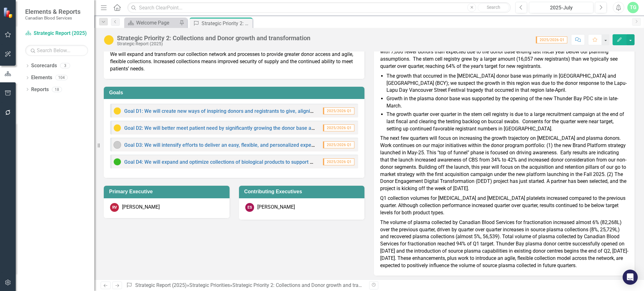 This screenshot has height=291, width=644. I want to click on div: 2025-July, so click(561, 8).